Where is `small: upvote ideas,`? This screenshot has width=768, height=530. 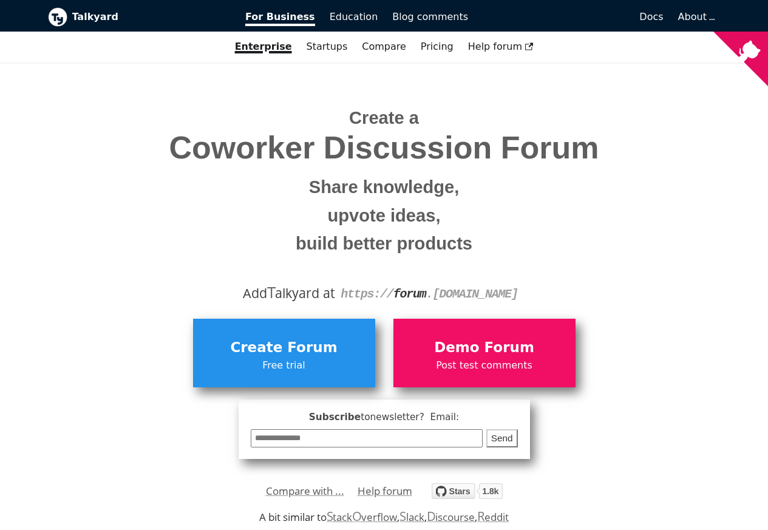
small: upvote ideas, is located at coordinates (384, 215).